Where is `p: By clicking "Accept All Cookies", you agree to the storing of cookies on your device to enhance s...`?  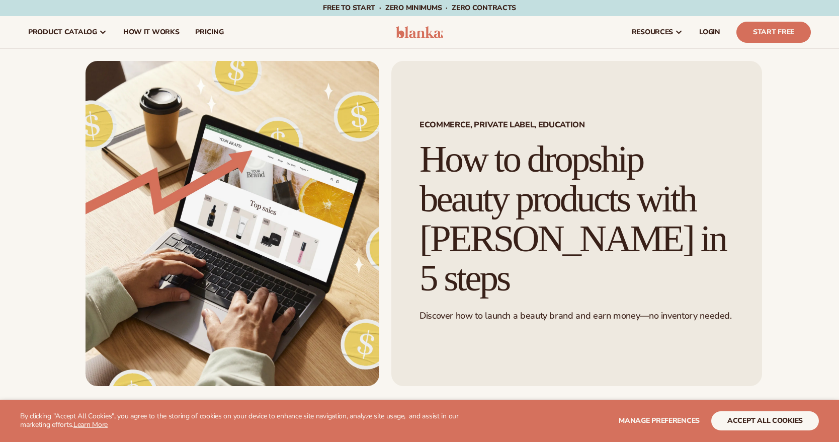
p: By clicking "Accept All Cookies", you agree to the storing of cookies on your device to enhance s... is located at coordinates (254, 421).